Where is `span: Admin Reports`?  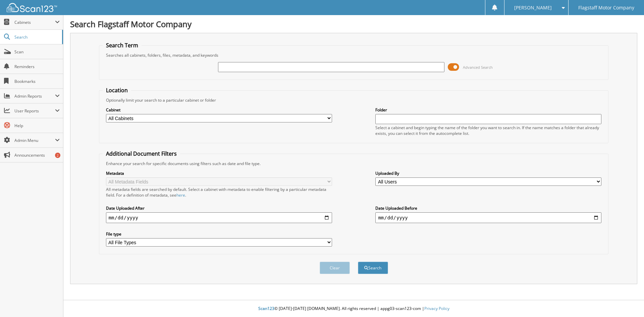 span: Admin Reports is located at coordinates (35, 96).